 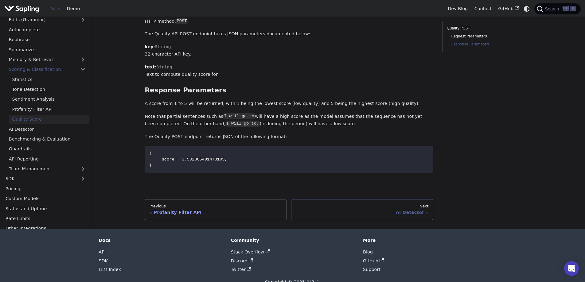 What do you see at coordinates (150, 67) in the screenshot?
I see `strong: text` at bounding box center [150, 67].